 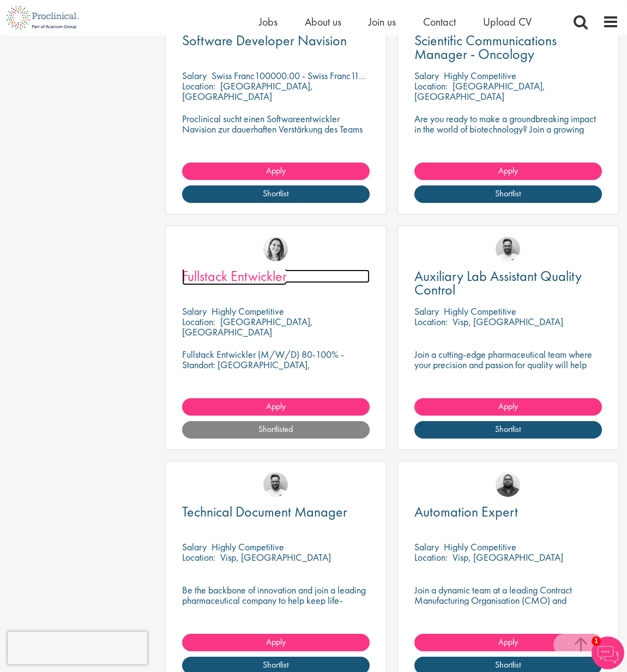 What do you see at coordinates (382, 22) in the screenshot?
I see `a: Join us` at bounding box center [382, 22].